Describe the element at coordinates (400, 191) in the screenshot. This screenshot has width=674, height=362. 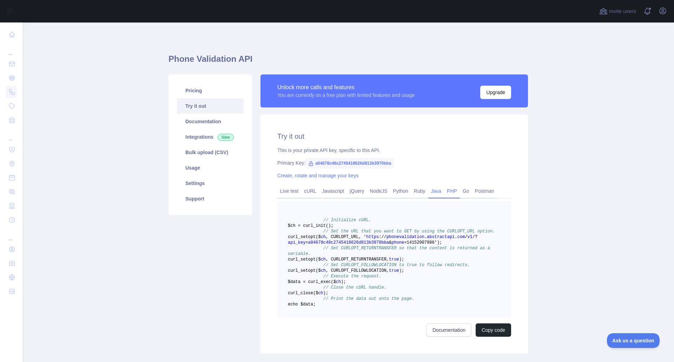
I see `a: Python` at that location.